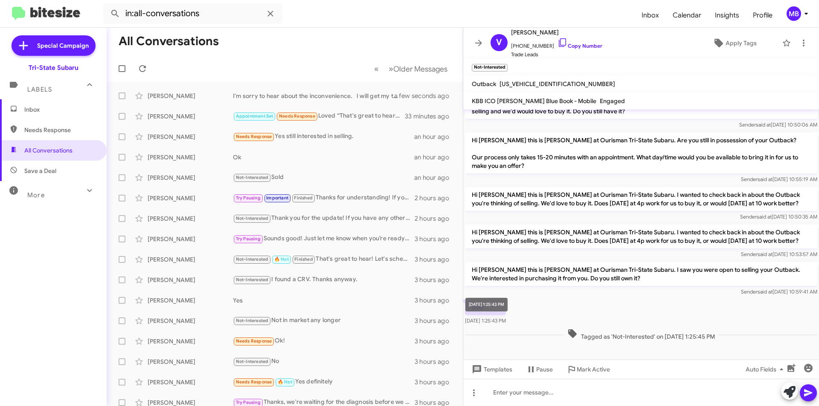  Describe the element at coordinates (588, 370) in the screenshot. I see `button: Mark Active` at that location.